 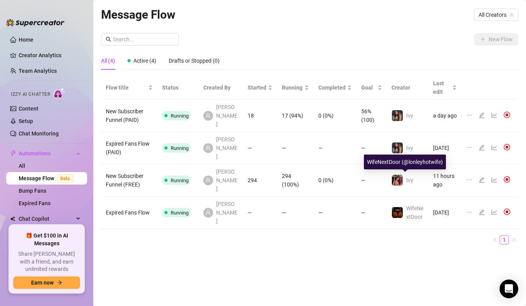 I want to click on button: Earn nowarrow-right, so click(x=47, y=282).